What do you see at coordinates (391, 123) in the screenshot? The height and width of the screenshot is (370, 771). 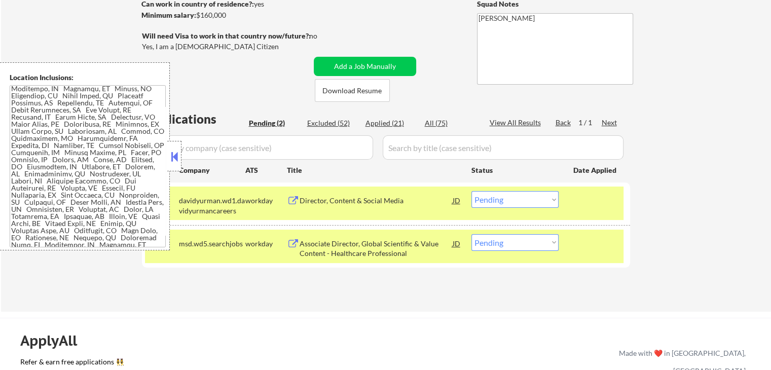 I see `div: Applied (21)` at bounding box center [391, 123].